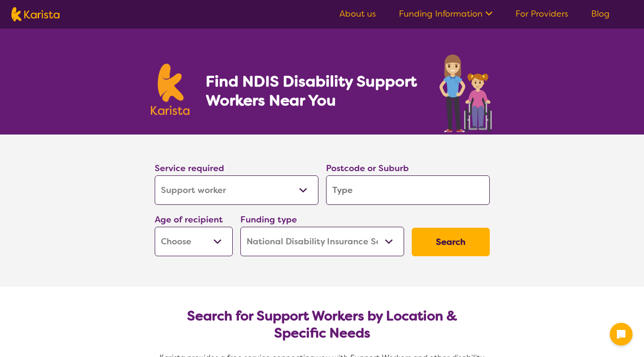 This screenshot has width=644, height=357. I want to click on button: Search, so click(450, 242).